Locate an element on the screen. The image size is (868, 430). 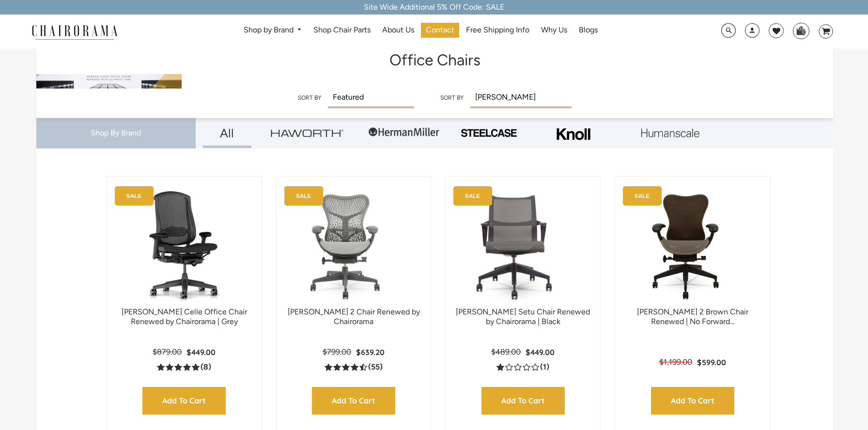
span: About Us is located at coordinates (398, 30).